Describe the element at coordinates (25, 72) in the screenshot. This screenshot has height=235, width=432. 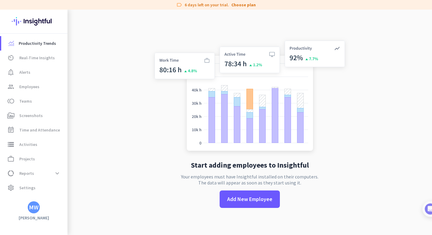
I see `span: Alerts` at that location.